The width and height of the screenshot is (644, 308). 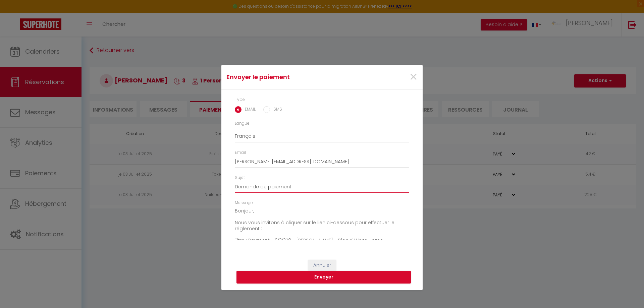 I want to click on button: Close, so click(x=413, y=77).